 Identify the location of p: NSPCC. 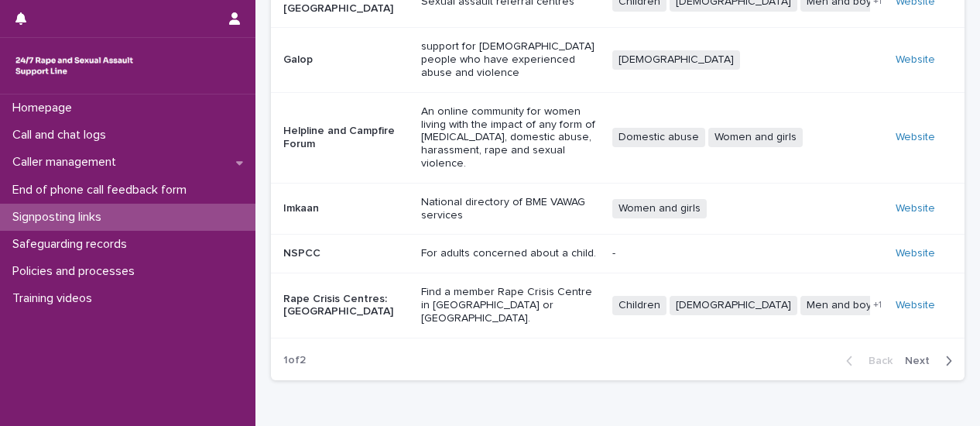
(346, 254).